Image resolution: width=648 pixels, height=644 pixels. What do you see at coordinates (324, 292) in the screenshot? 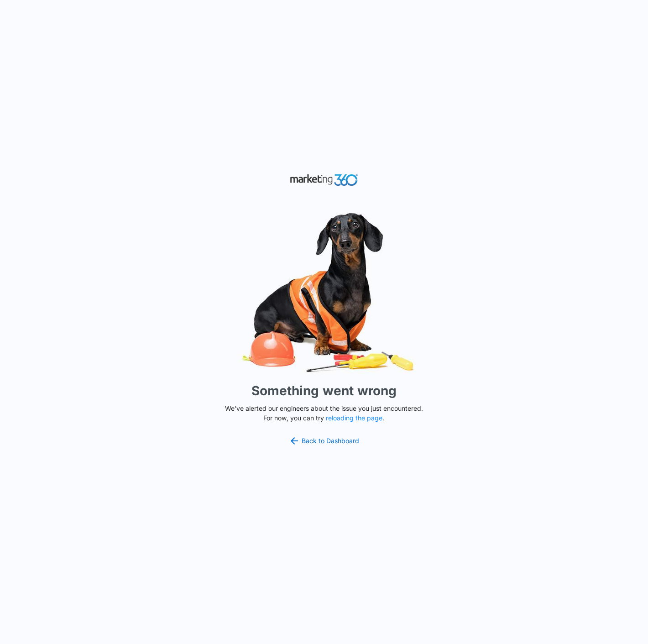
I see `img: Sad Dog` at bounding box center [324, 292].